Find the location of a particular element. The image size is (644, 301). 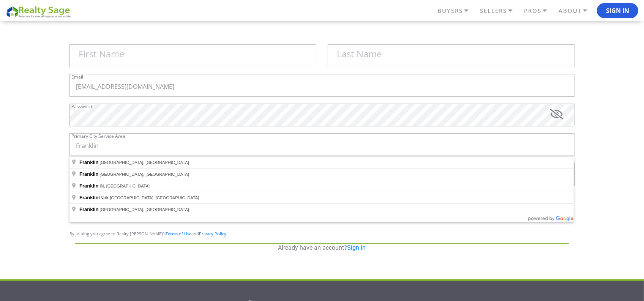

p: Already have an account? is located at coordinates (322, 248).